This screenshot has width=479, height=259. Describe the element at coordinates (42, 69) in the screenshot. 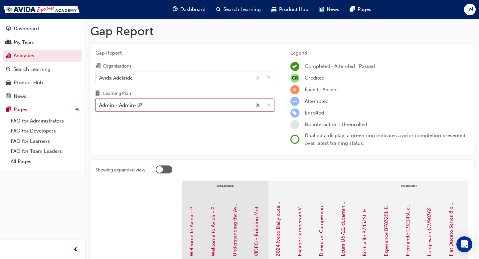

I see `a: Search Learning` at that location.